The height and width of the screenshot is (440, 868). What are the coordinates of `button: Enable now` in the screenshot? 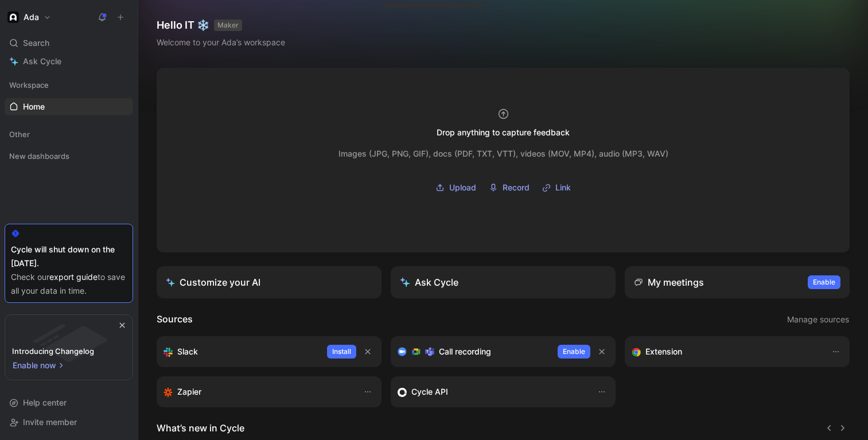 It's located at (39, 365).